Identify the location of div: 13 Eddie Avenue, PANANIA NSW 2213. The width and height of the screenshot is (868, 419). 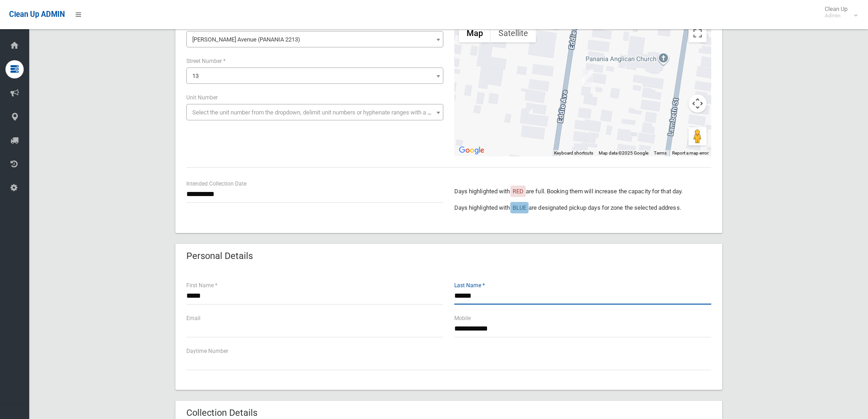
(588, 77).